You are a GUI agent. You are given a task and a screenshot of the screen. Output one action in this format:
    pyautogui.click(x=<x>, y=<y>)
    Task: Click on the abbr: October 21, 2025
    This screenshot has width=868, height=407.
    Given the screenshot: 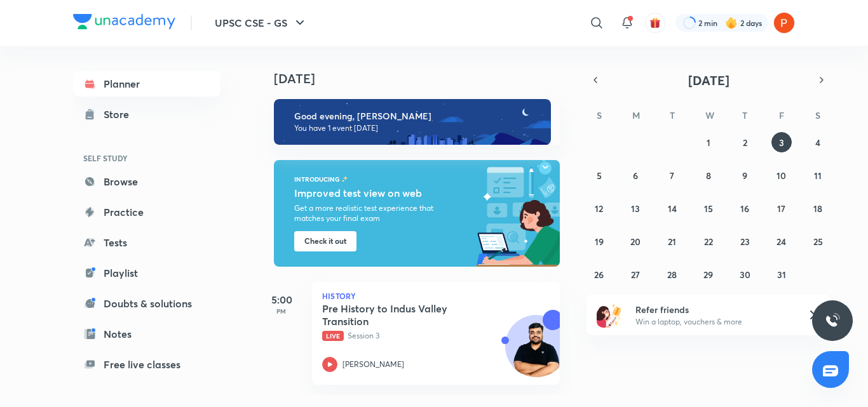 What is the action you would take?
    pyautogui.click(x=671, y=242)
    